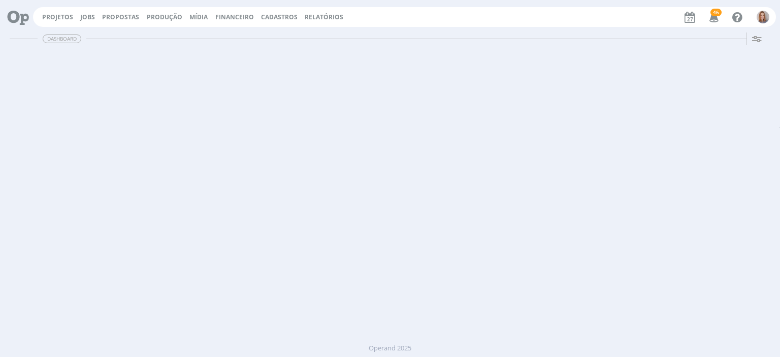  What do you see at coordinates (763, 17) in the screenshot?
I see `button: A` at bounding box center [763, 17].